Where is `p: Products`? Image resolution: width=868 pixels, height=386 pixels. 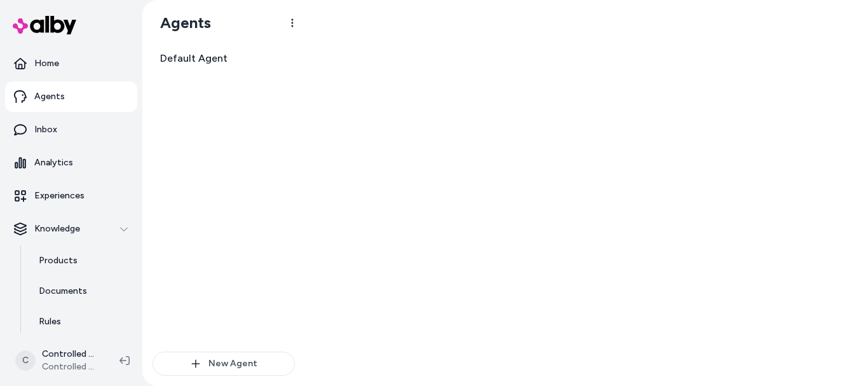 p: Products is located at coordinates (58, 260).